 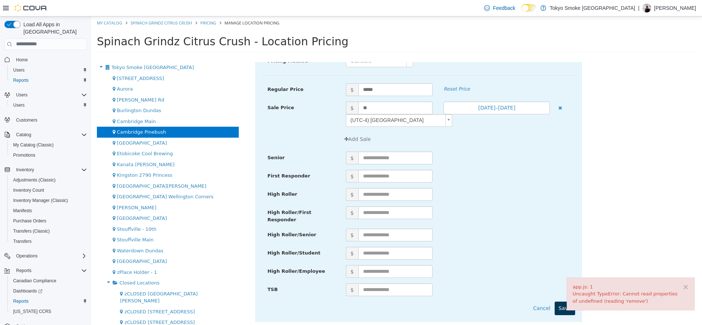 What do you see at coordinates (529, 8) in the screenshot?
I see `input: Dark Mode` at bounding box center [529, 8].